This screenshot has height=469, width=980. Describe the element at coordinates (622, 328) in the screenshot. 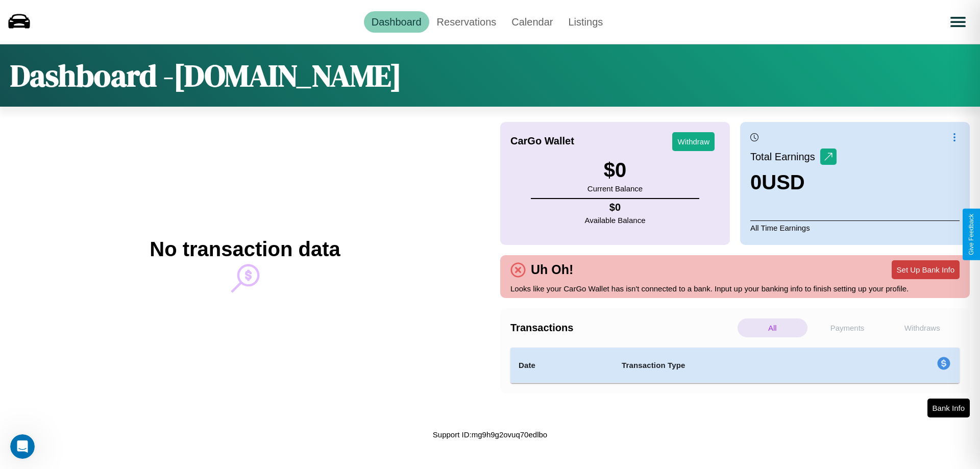

I see `h4: Transactions` at that location.